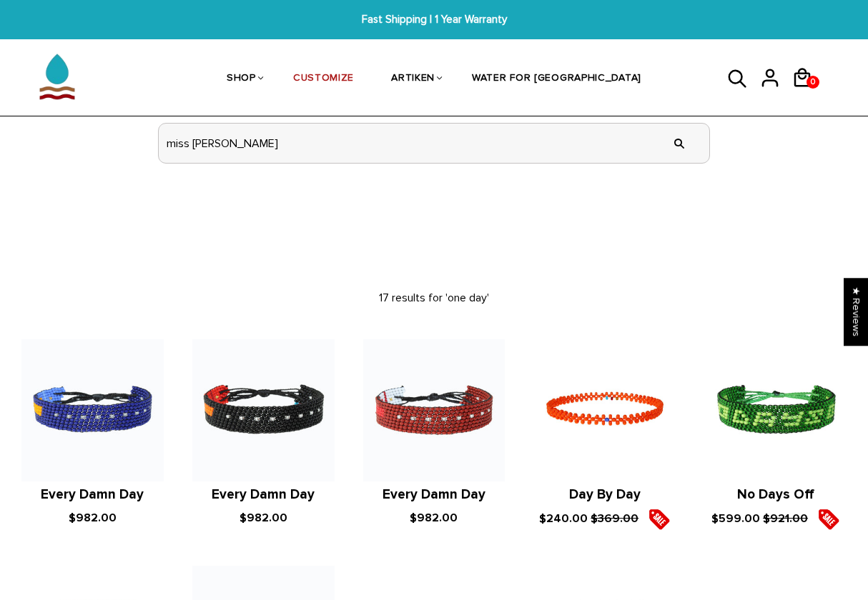 The image size is (868, 600). I want to click on p: 17 results for 'one day', so click(434, 298).